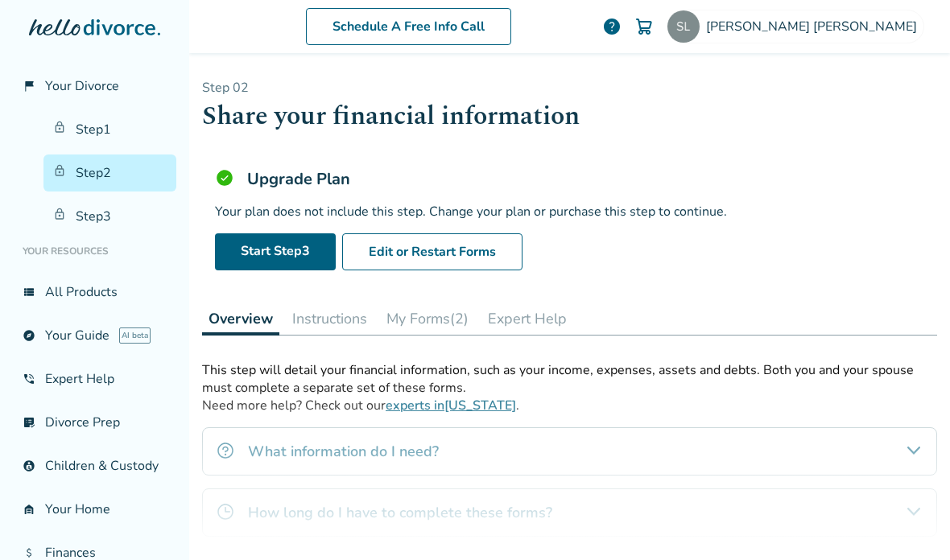 The image size is (950, 560). Describe the element at coordinates (329, 319) in the screenshot. I see `button: Instructions` at that location.